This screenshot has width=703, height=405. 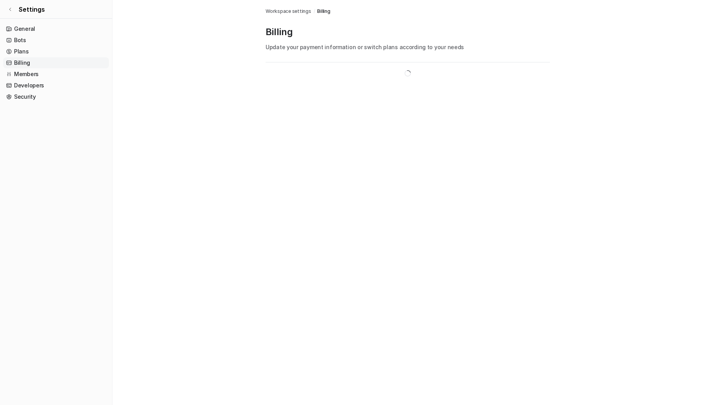 I want to click on a: Bots, so click(x=56, y=40).